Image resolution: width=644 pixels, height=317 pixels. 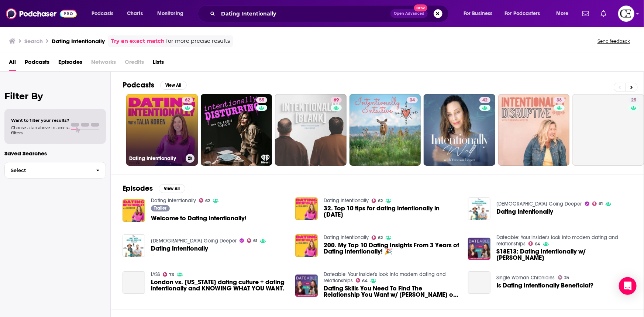 I want to click on span: 24, so click(x=567, y=277).